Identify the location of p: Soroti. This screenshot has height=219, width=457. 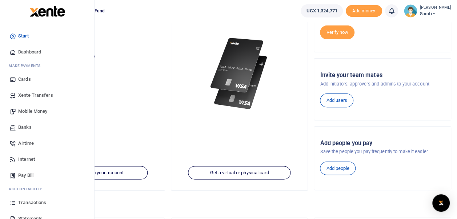
(96, 41).